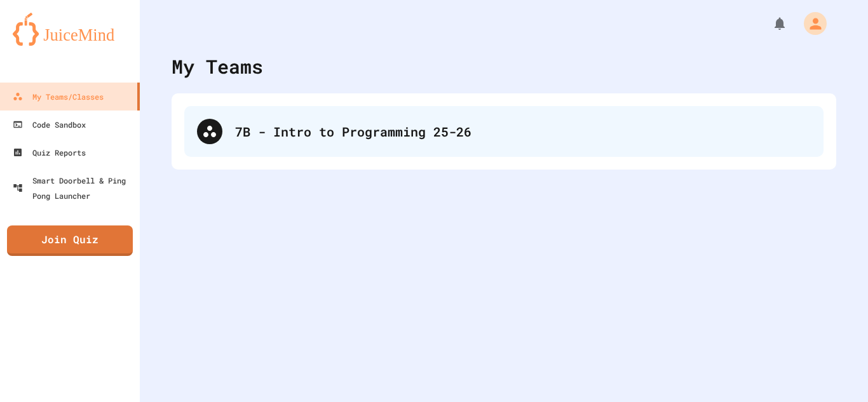  I want to click on div: My Teams, so click(217, 66).